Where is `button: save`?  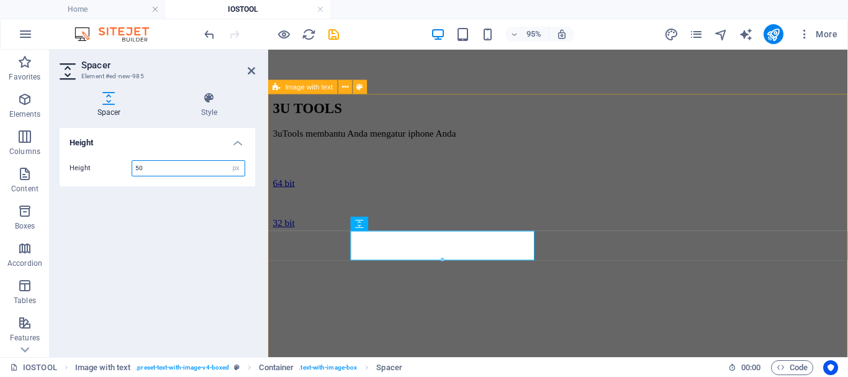 button: save is located at coordinates (333, 34).